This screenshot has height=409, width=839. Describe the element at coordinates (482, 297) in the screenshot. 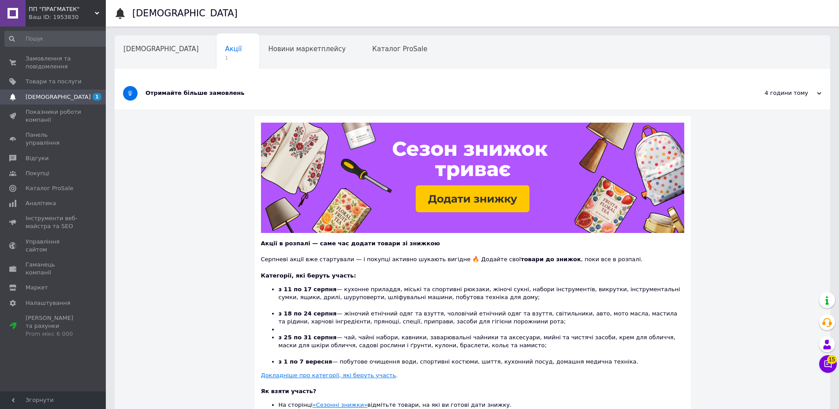

I see `li: — кухонне приладдя, міські та спортивні рюкзаки, жіночі сукні, набори інструментів, викрутки, інс...` at that location.